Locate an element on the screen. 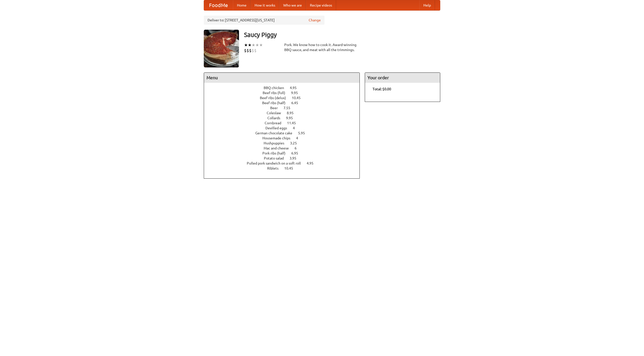 The height and width of the screenshot is (356, 644). span: Housemade chips is located at coordinates (279, 138).